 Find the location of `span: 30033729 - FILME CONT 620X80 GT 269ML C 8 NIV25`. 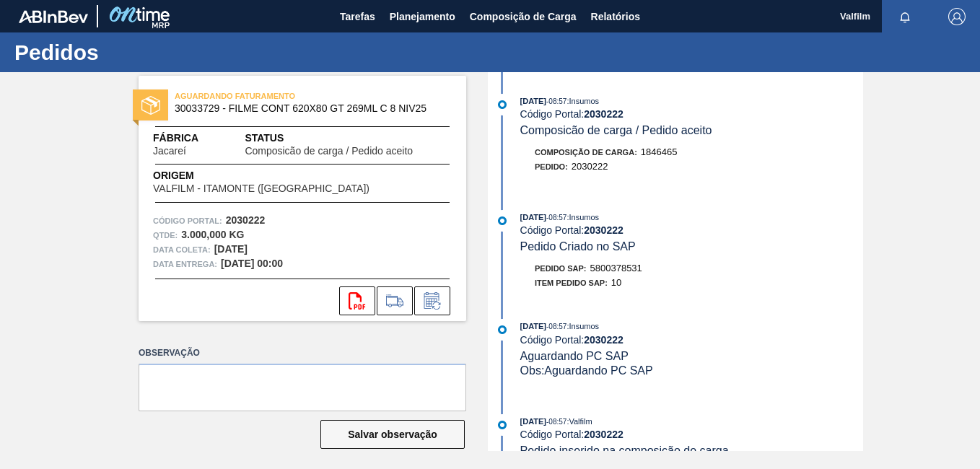

span: 30033729 - FILME CONT 620X80 GT 269ML C 8 NIV25 is located at coordinates (305, 108).